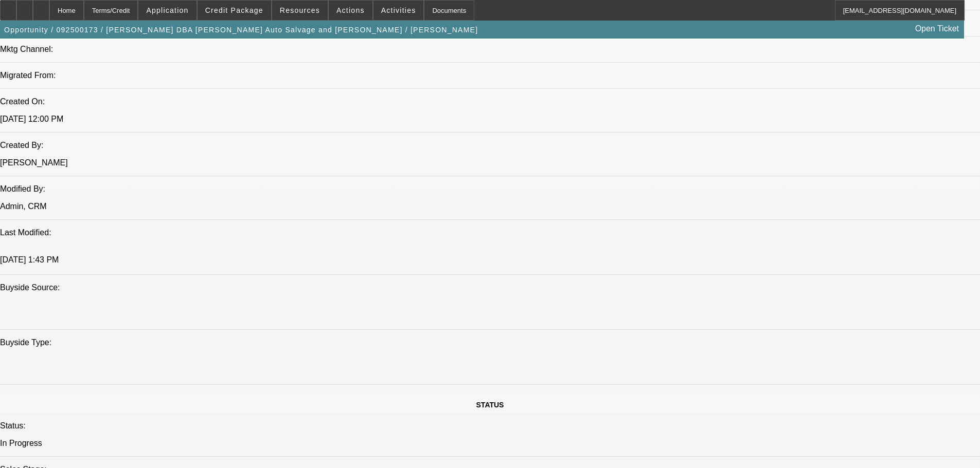 This screenshot has height=468, width=980. Describe the element at coordinates (300, 10) in the screenshot. I see `span: Resources` at that location.